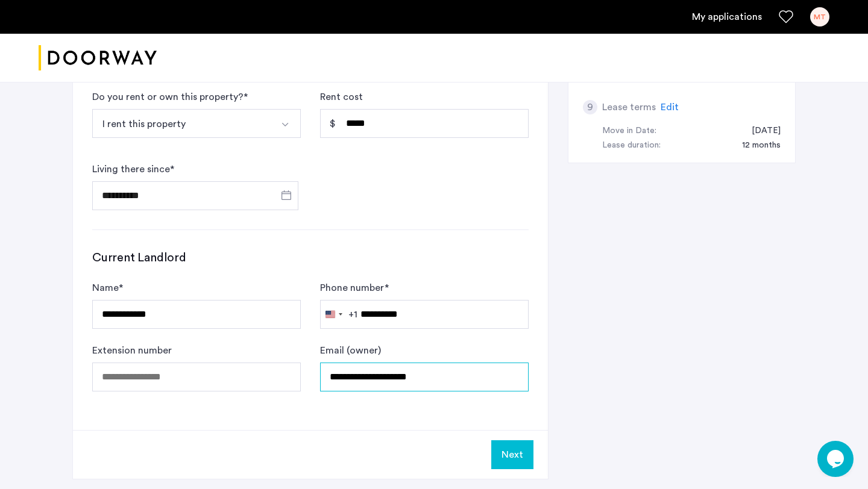 The height and width of the screenshot is (489, 868). Describe the element at coordinates (631, 146) in the screenshot. I see `div: Lease duration:` at that location.